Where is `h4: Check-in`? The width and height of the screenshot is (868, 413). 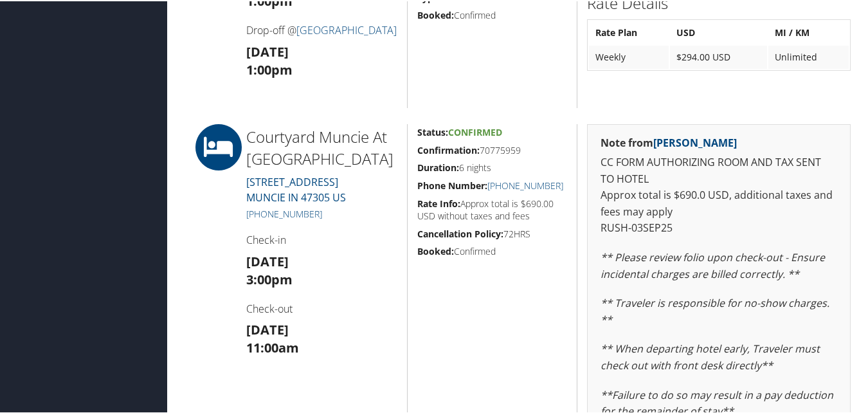
h4: Check-in is located at coordinates (322, 239).